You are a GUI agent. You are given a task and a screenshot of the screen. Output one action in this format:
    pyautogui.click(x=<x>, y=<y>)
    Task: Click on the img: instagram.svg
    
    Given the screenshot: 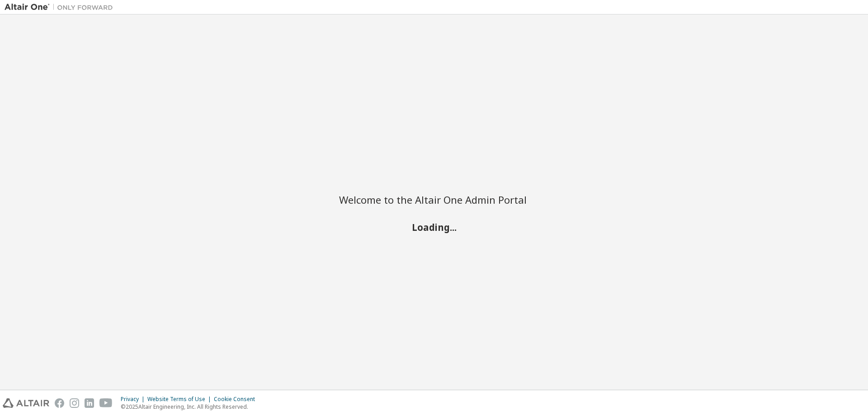 What is the action you would take?
    pyautogui.click(x=74, y=403)
    